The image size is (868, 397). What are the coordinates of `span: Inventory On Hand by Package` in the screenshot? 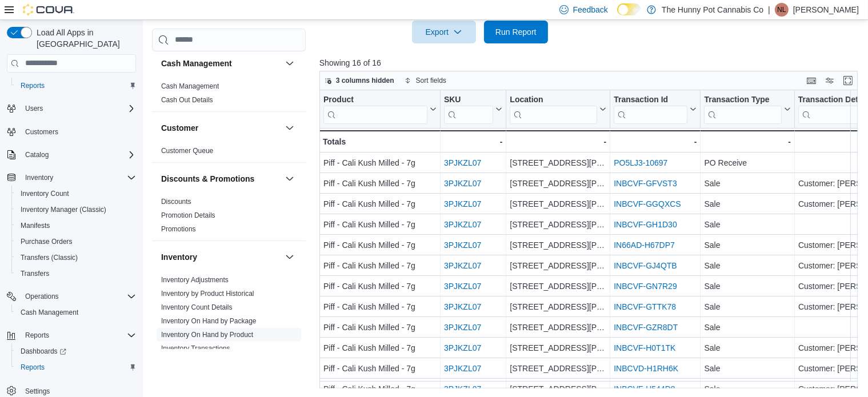 It's located at (209, 321).